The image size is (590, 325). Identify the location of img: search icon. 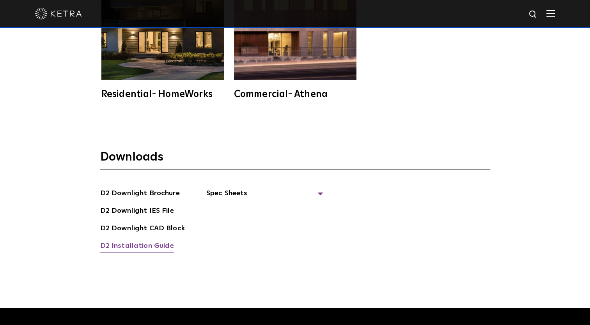
(533, 14).